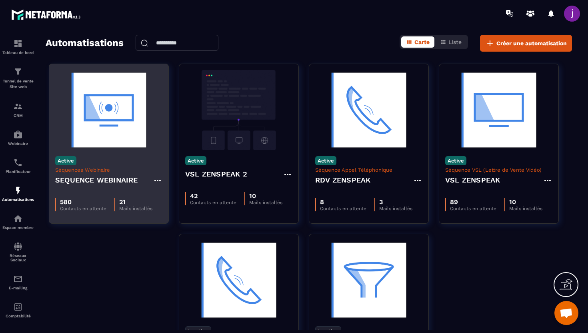 The image size is (588, 333). I want to click on p: Séquences Webinaire, so click(109, 170).